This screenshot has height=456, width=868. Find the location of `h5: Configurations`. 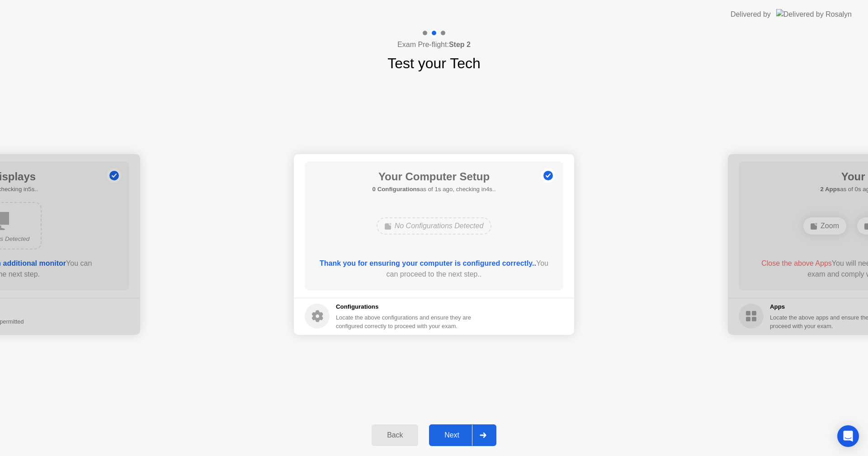

h5: Configurations is located at coordinates (404, 307).